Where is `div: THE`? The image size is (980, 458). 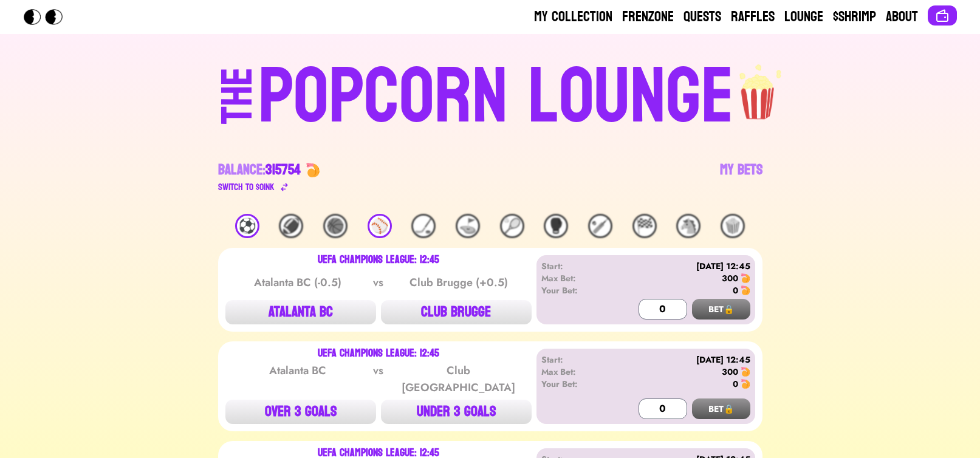
div: THE is located at coordinates (237, 108).